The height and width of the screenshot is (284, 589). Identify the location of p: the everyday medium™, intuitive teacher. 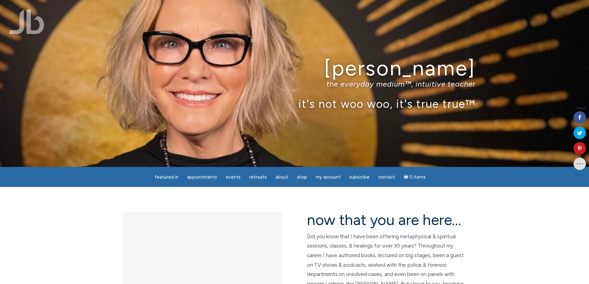
(295, 84).